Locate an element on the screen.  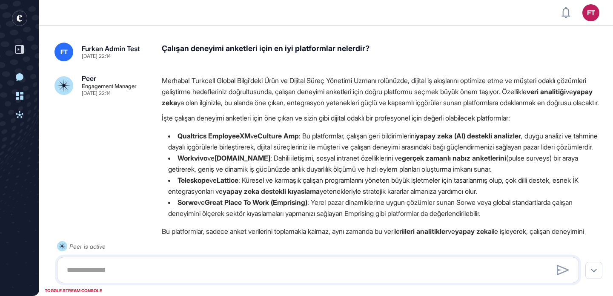
strong: yapay zeka destekli kıyaslama is located at coordinates (271, 191).